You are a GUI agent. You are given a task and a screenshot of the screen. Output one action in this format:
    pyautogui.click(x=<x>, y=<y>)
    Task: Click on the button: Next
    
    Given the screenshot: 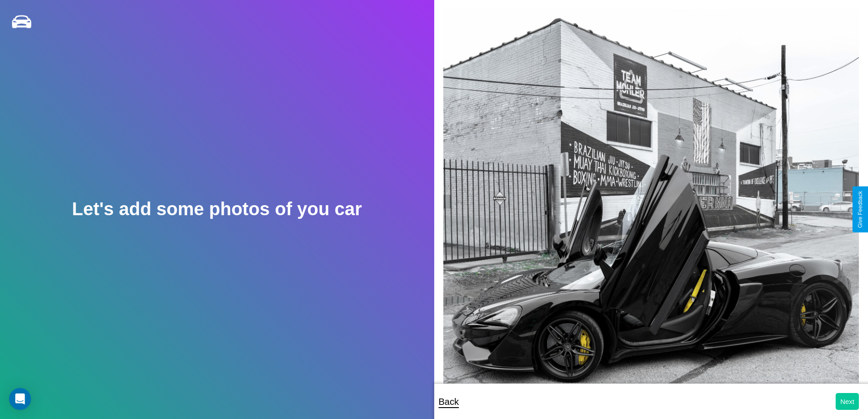 What is the action you would take?
    pyautogui.click(x=847, y=402)
    